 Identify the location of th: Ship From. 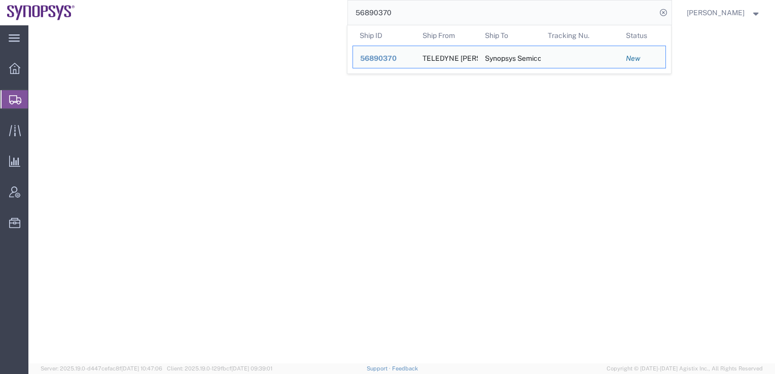
(446, 35).